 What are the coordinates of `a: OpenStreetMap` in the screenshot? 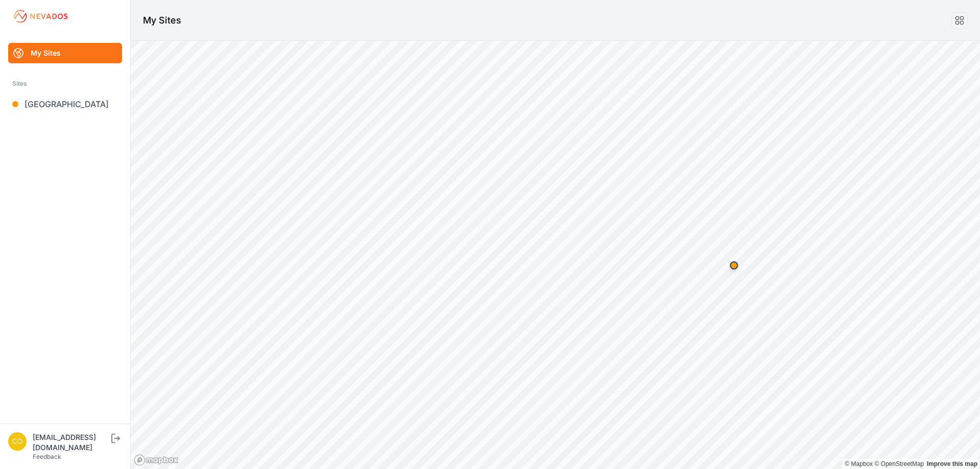 It's located at (898, 463).